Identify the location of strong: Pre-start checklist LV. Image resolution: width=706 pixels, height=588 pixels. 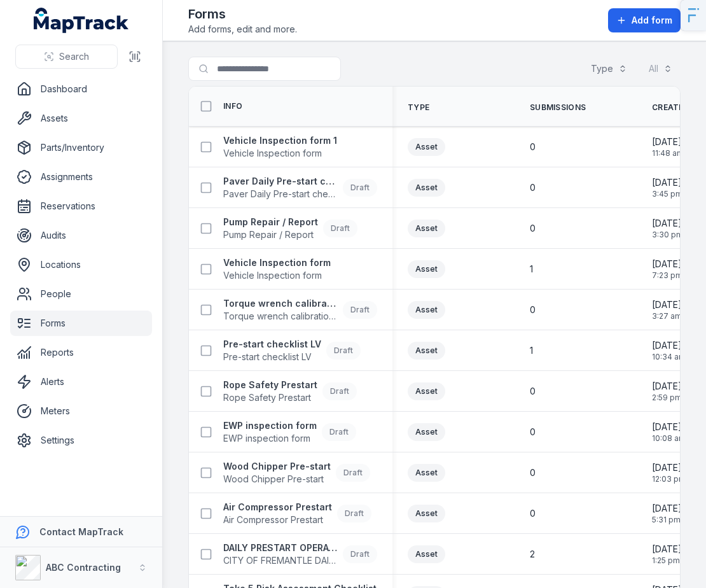
(272, 344).